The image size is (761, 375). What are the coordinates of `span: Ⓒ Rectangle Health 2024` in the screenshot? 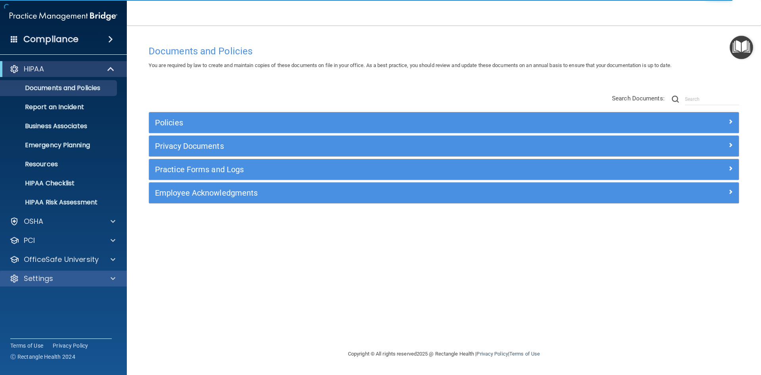 It's located at (43, 356).